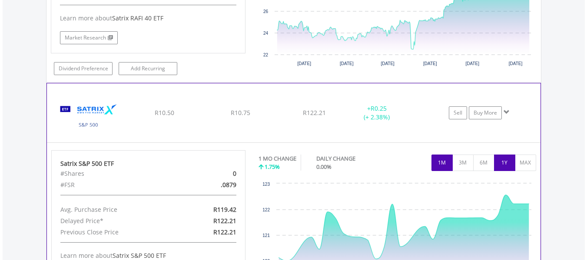  I want to click on button: 1Y, so click(504, 163).